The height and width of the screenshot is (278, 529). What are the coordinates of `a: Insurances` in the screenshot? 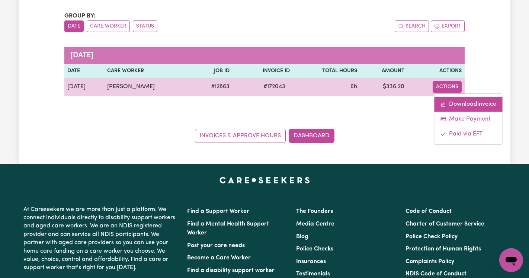 It's located at (311, 262).